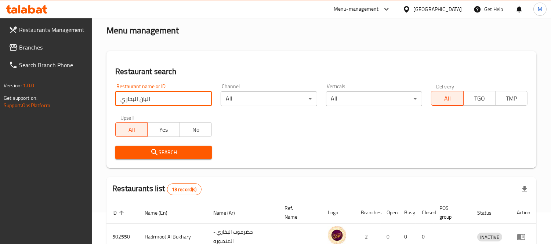 This screenshot has height=244, width=551. What do you see at coordinates (490, 237) in the screenshot?
I see `div: INACTIVE` at bounding box center [490, 237].